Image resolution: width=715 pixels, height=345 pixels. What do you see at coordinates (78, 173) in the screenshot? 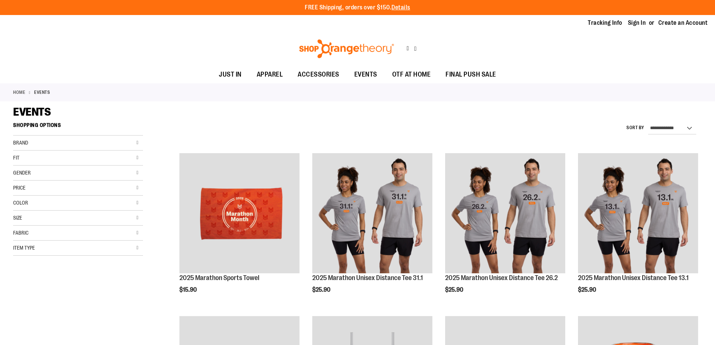
I see `div: Gender` at bounding box center [78, 173].